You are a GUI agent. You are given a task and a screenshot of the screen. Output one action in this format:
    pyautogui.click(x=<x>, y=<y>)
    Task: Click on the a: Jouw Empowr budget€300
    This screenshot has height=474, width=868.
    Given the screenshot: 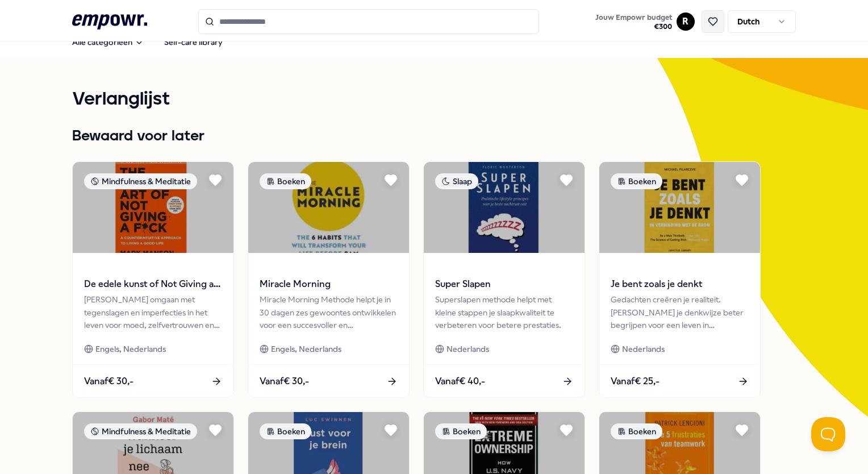 What is the action you would take?
    pyautogui.click(x=633, y=22)
    